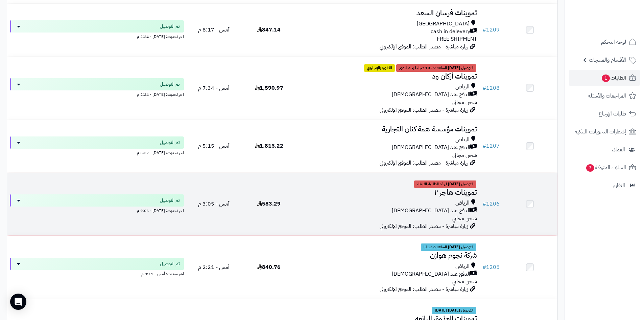  What do you see at coordinates (214, 30) in the screenshot?
I see `span: أمس - 8:17 م` at bounding box center [214, 30].